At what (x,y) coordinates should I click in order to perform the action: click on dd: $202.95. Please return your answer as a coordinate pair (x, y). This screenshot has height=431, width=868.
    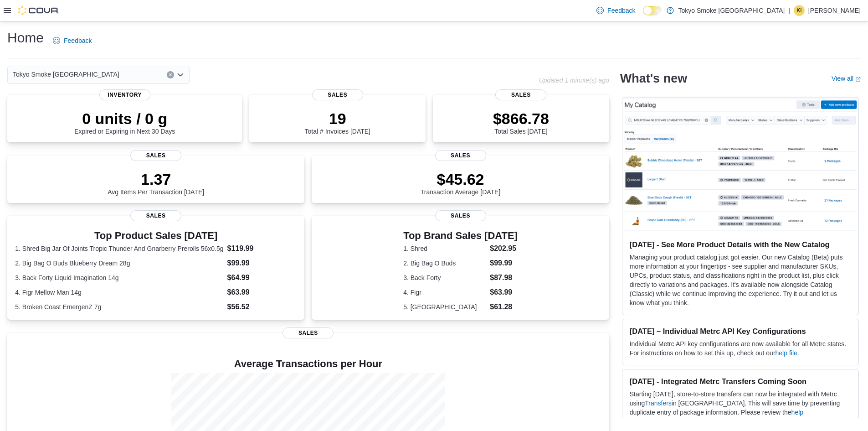
    Looking at the image, I should click on (503, 248).